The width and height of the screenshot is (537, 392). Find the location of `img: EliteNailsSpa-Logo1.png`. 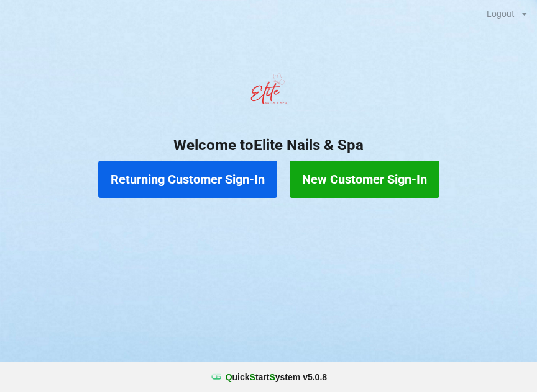

img: EliteNailsSpa-Logo1.png is located at coordinates (268, 92).